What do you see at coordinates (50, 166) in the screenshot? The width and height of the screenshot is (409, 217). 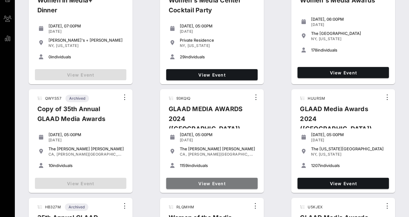 I see `span: 10` at bounding box center [50, 166].